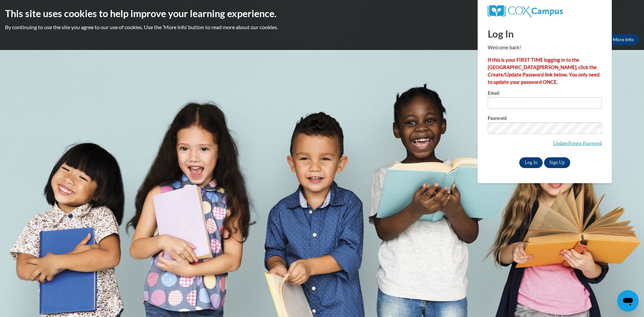  I want to click on a: COX Campus, so click(545, 11).